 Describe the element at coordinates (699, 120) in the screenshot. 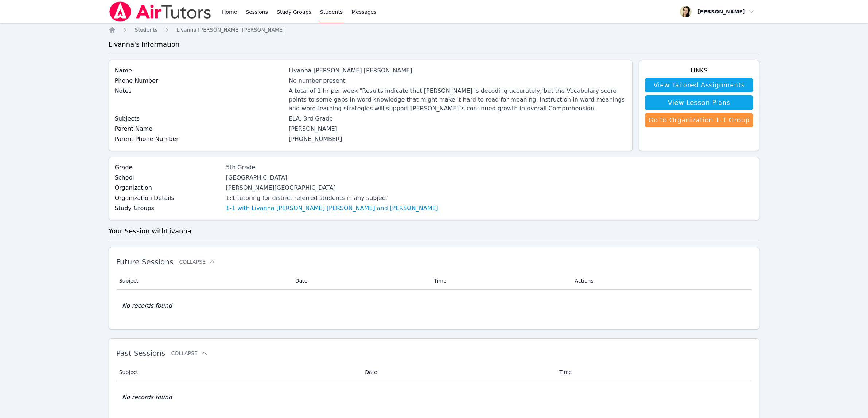

I see `a: Go to Organization 1-1 Group` at that location.